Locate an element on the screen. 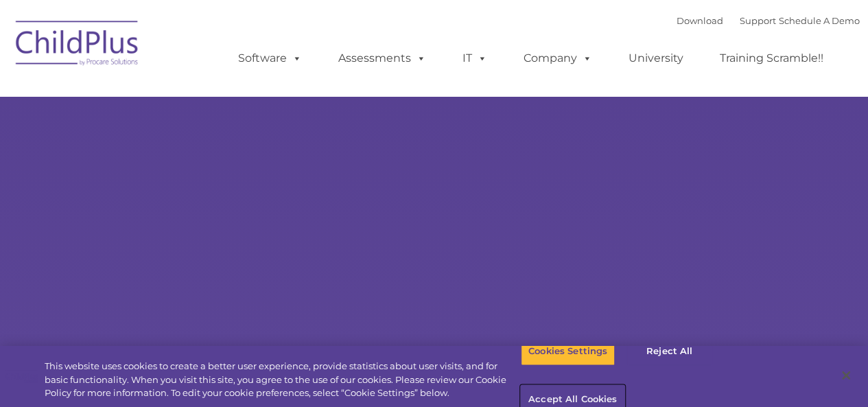  a: Software is located at coordinates (270, 58).